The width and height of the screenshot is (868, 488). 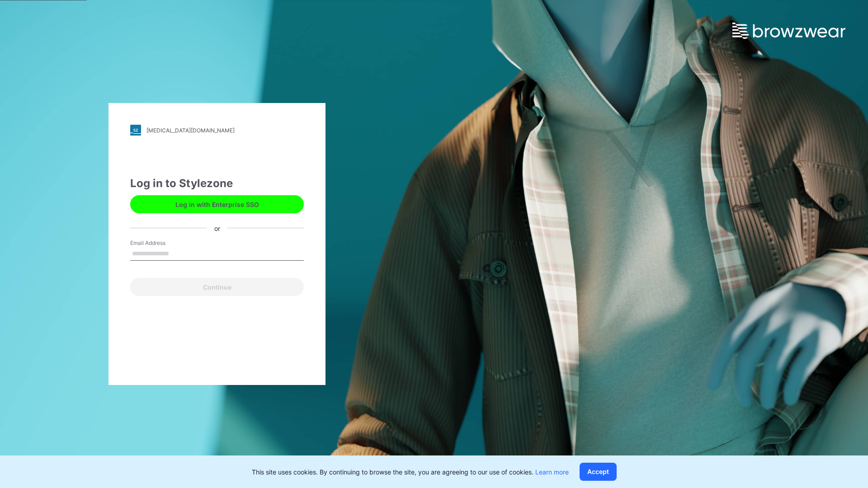 I want to click on img: stylezone-logo.562084cfcfab977791bfbf7441f1a819.svg, so click(x=136, y=130).